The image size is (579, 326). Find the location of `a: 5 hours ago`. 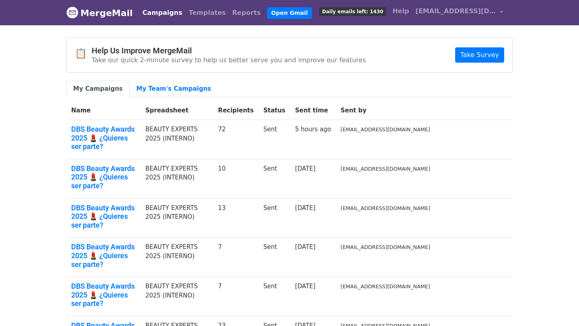

a: 5 hours ago is located at coordinates (313, 129).